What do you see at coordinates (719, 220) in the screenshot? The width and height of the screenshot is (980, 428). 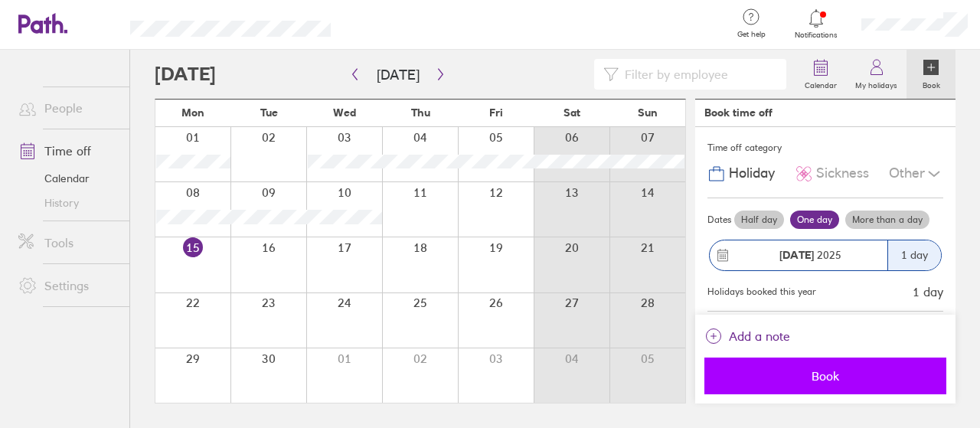 I see `span: Dates` at bounding box center [719, 220].